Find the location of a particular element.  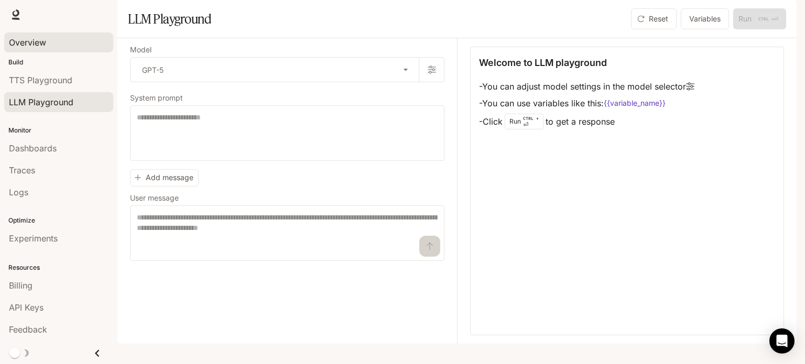

div: Run is located at coordinates (524, 122).